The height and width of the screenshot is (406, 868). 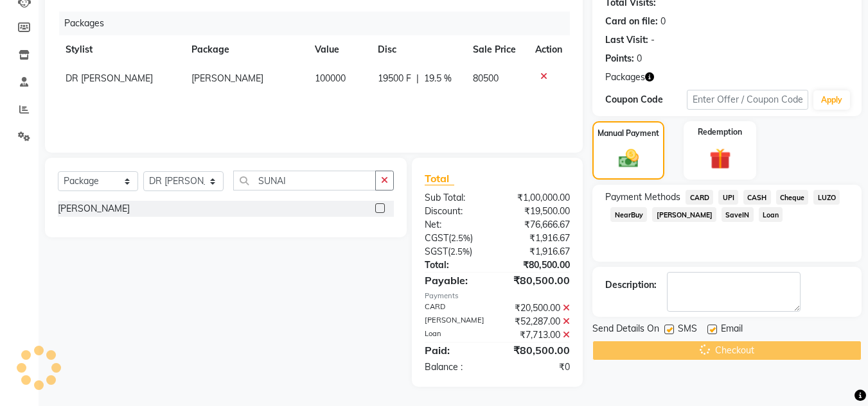 What do you see at coordinates (538, 225) in the screenshot?
I see `div: ₹76,666.67` at bounding box center [538, 225].